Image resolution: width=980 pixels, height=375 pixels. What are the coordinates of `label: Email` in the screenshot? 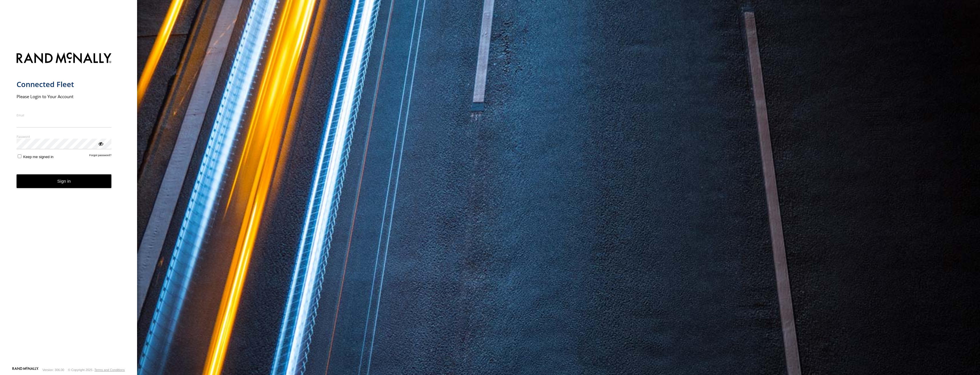 It's located at (64, 115).